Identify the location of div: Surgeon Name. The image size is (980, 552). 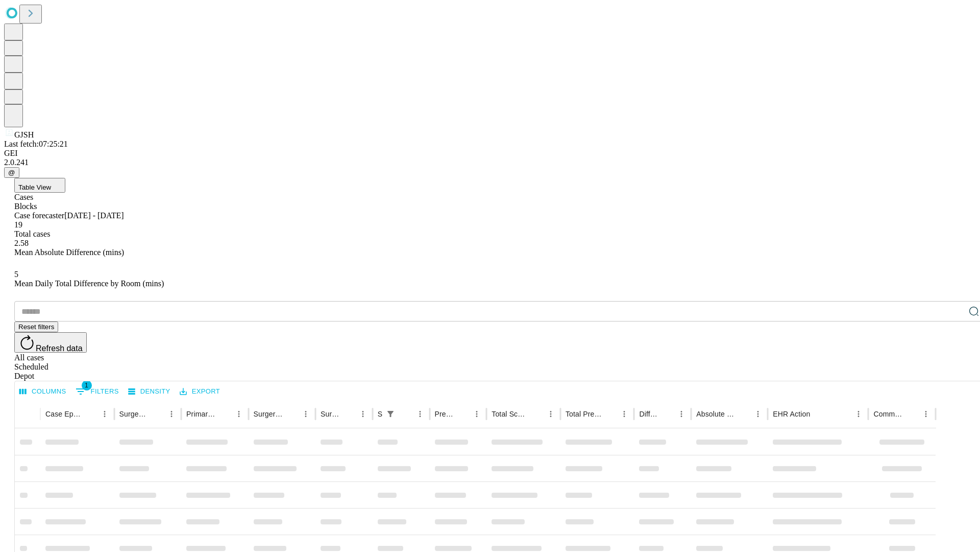
(135, 414).